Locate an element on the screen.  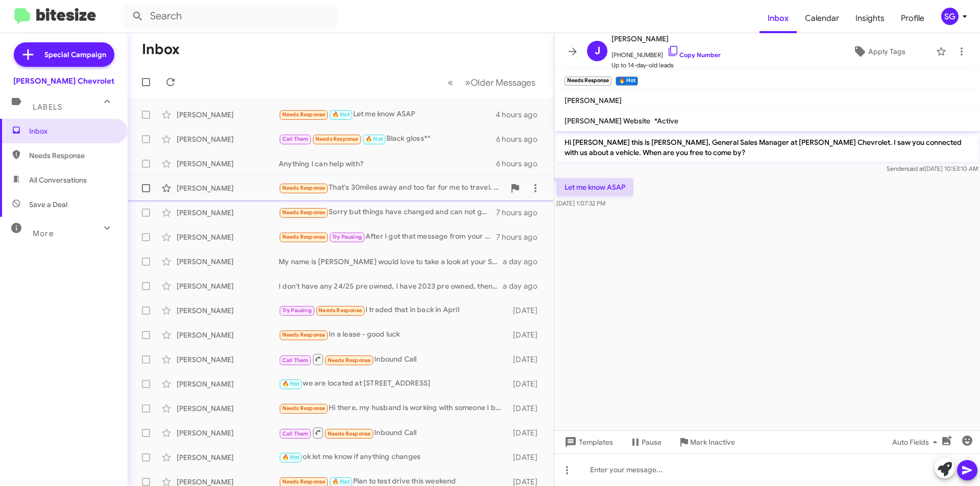
span: More is located at coordinates (43, 234).